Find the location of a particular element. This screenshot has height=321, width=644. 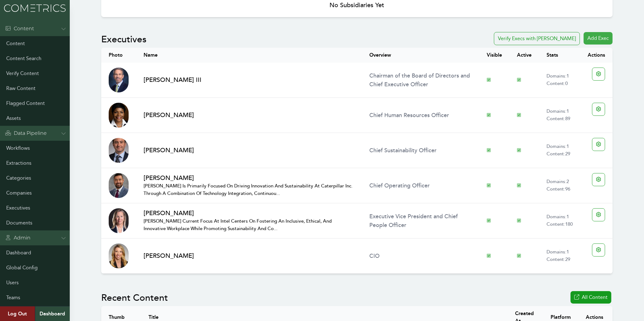

img: 4bfd79d4-53c5-4da3-b471-3faed1dbaeef.jpg is located at coordinates (119, 80).